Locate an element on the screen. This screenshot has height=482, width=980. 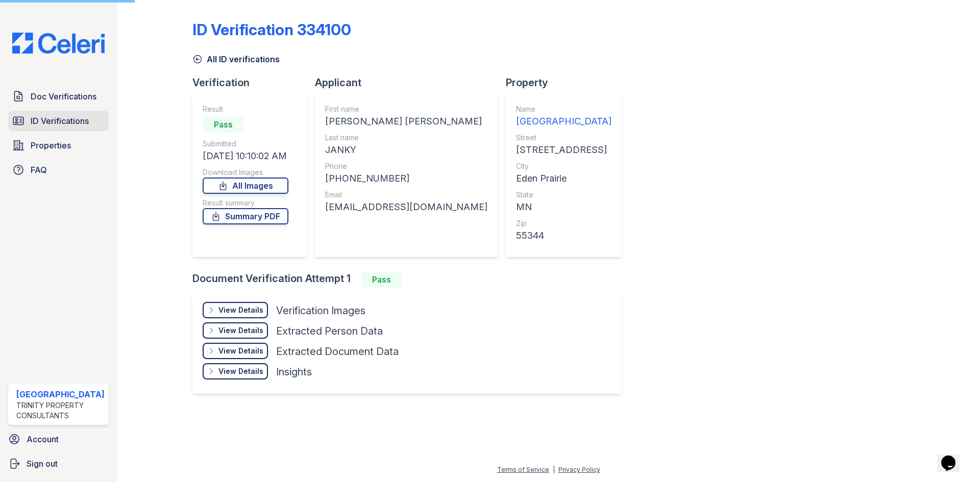
div: 55344 is located at coordinates (563, 236).